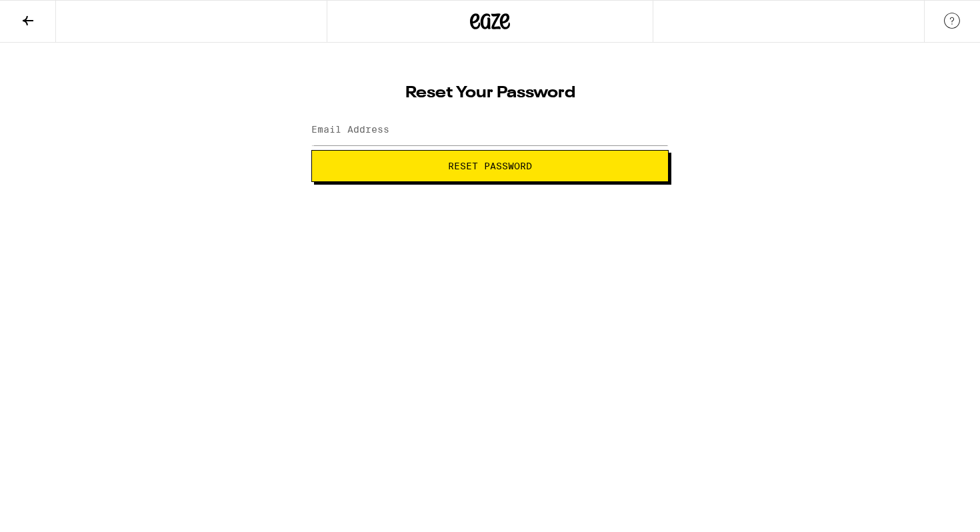 The image size is (980, 532). Describe the element at coordinates (490, 94) in the screenshot. I see `h1: Reset Your Password` at that location.